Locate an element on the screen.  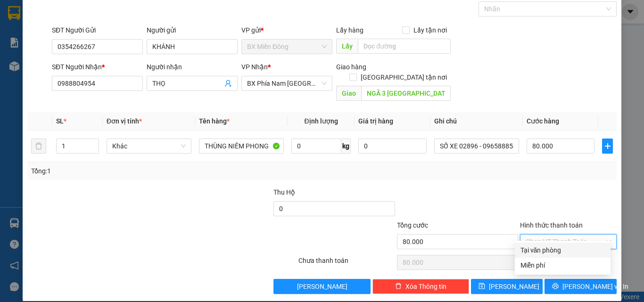
input: 0 is located at coordinates (392, 146).